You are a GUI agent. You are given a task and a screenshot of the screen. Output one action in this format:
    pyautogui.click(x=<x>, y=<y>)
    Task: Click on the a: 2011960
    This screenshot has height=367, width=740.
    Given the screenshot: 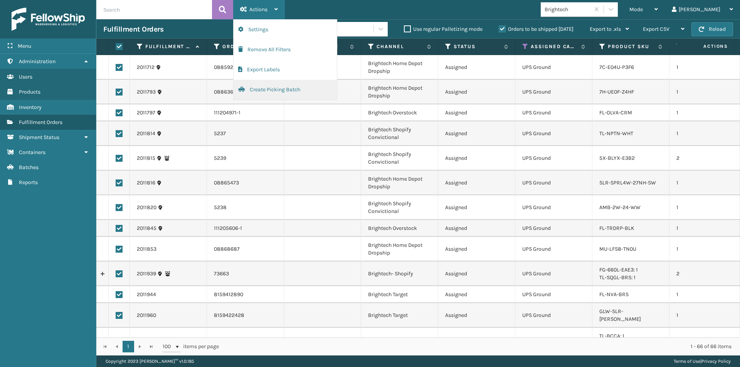 What is the action you would take?
    pyautogui.click(x=146, y=316)
    